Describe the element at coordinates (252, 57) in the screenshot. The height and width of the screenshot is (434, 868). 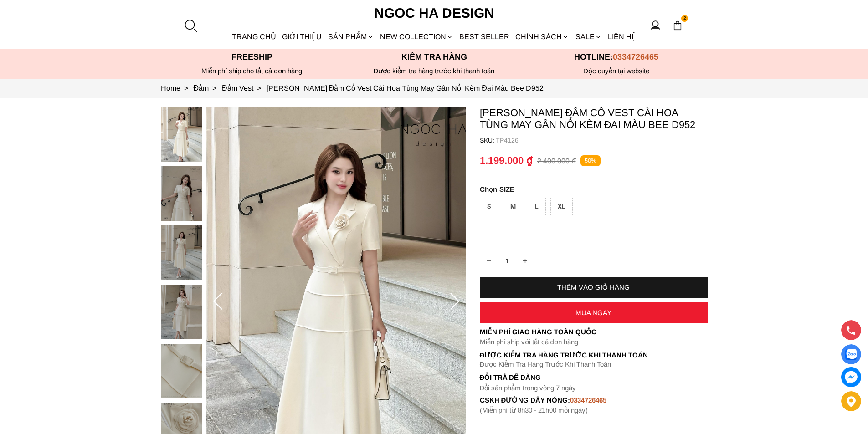
I see `p: Freeship` at that location.